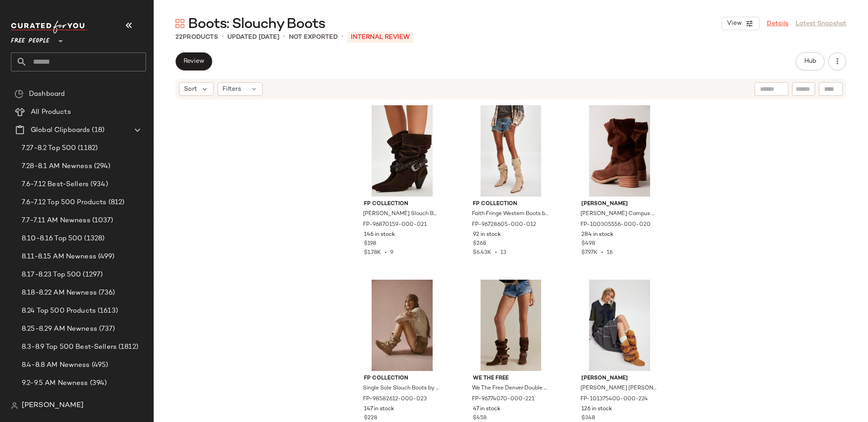 The image size is (868, 422). What do you see at coordinates (487, 235) in the screenshot?
I see `span: 92 in stock` at bounding box center [487, 235].